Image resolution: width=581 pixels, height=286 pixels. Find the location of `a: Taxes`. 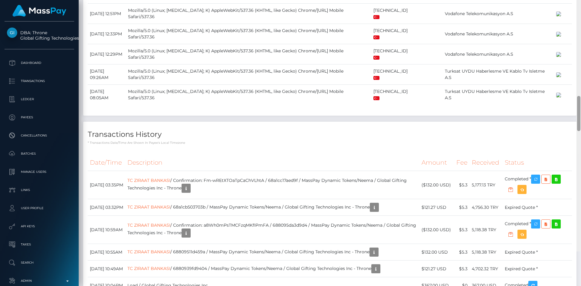

a: Taxes is located at coordinates (39, 245).